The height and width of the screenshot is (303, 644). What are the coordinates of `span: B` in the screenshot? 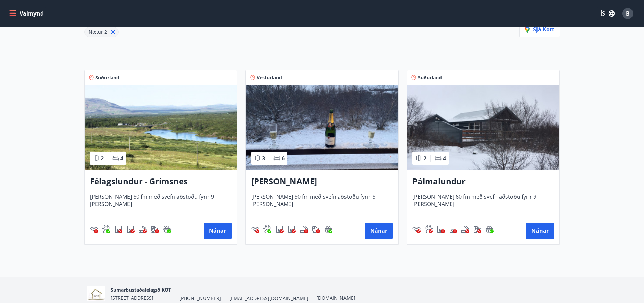 It's located at (628, 14).